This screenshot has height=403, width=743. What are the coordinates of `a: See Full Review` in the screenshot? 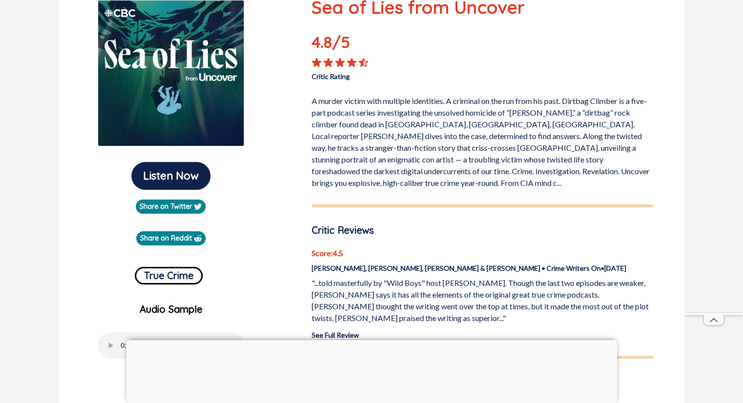 It's located at (335, 335).